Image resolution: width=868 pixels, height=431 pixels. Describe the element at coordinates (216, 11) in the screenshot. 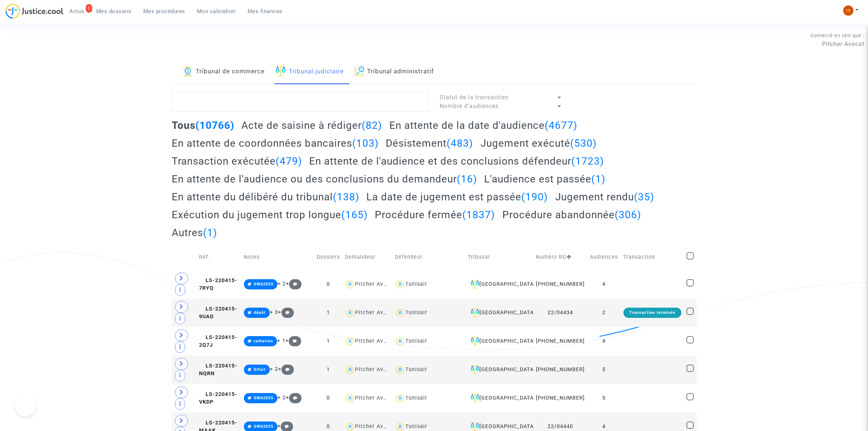

I see `a: Mon calendrier` at that location.